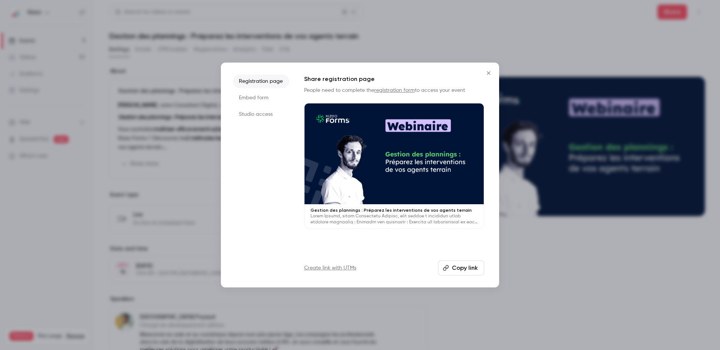 The image size is (720, 350). Describe the element at coordinates (394, 210) in the screenshot. I see `p: Gestion des plannings : Préparez les interventions de vos agents terrain` at that location.